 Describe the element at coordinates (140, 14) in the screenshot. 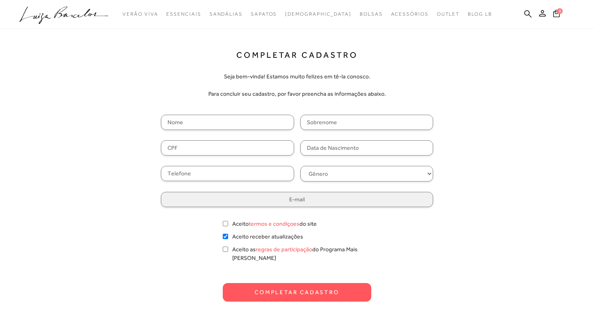

I see `span: Verão Viva` at that location.